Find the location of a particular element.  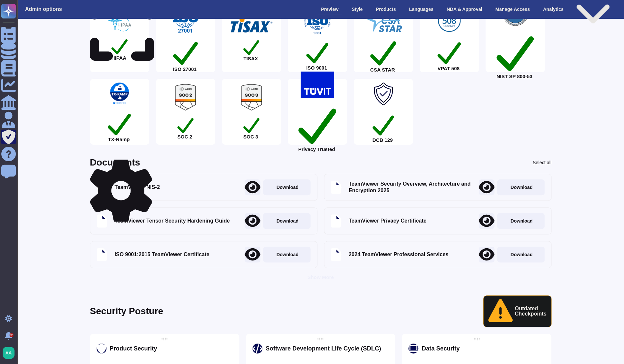

div: SOC 2 is located at coordinates (185, 127).